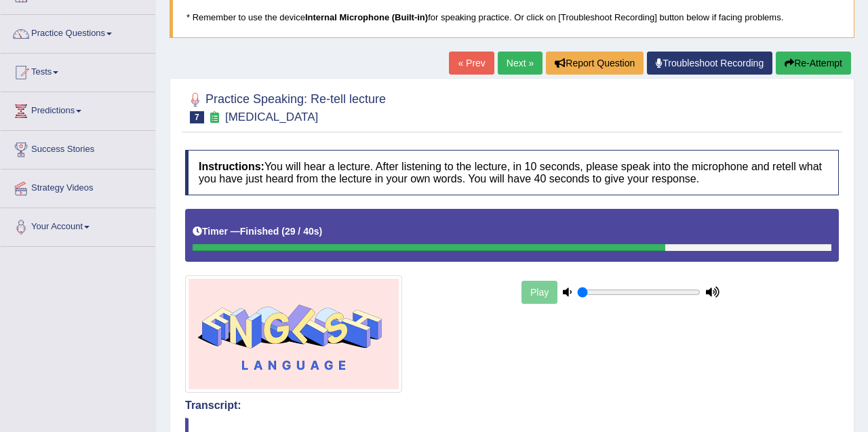 This screenshot has height=432, width=868. I want to click on b: Finished, so click(259, 232).